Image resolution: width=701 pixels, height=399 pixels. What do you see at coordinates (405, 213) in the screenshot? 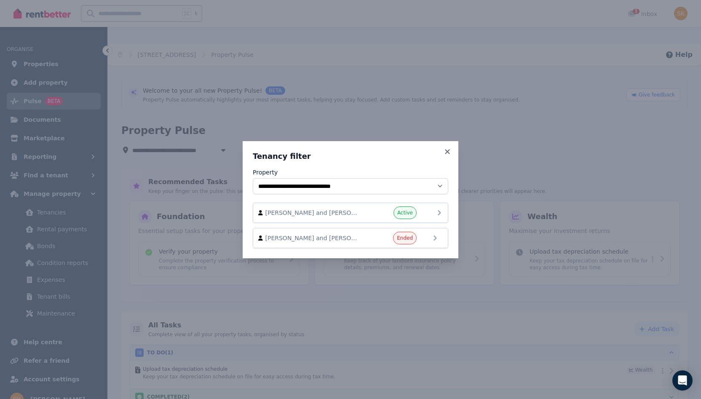
I see `span: Active` at bounding box center [405, 213].